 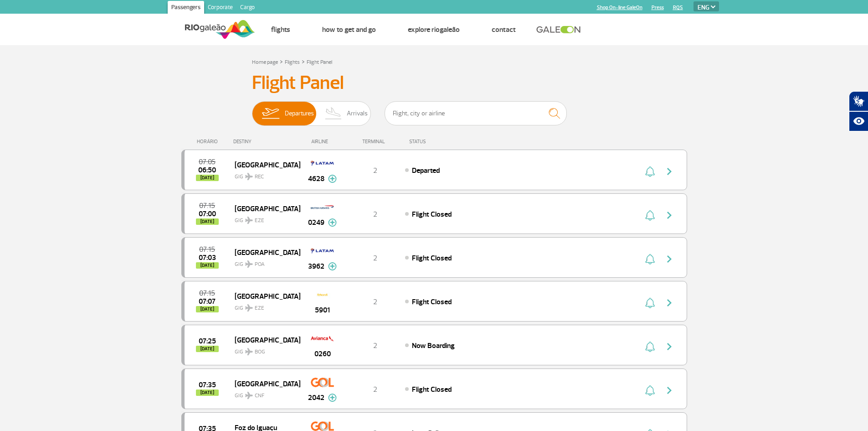 I want to click on span: Departures, so click(x=300, y=114).